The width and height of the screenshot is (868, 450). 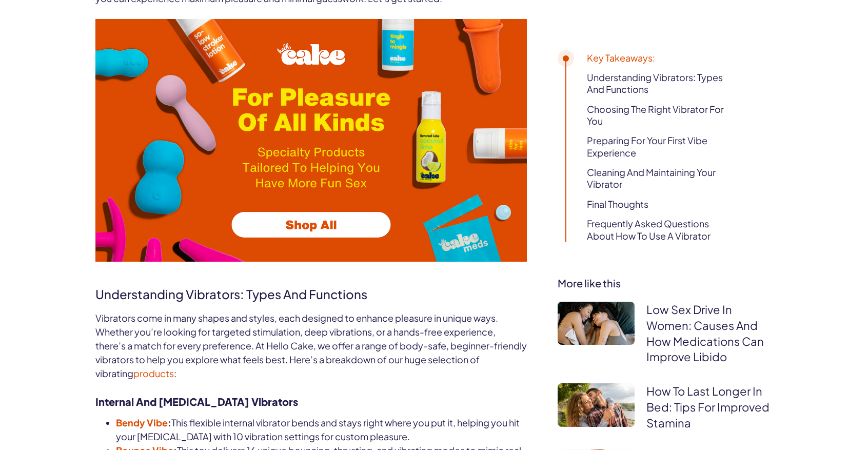 What do you see at coordinates (596, 405) in the screenshot?
I see `img: How To Last Longer In Bed` at bounding box center [596, 405].